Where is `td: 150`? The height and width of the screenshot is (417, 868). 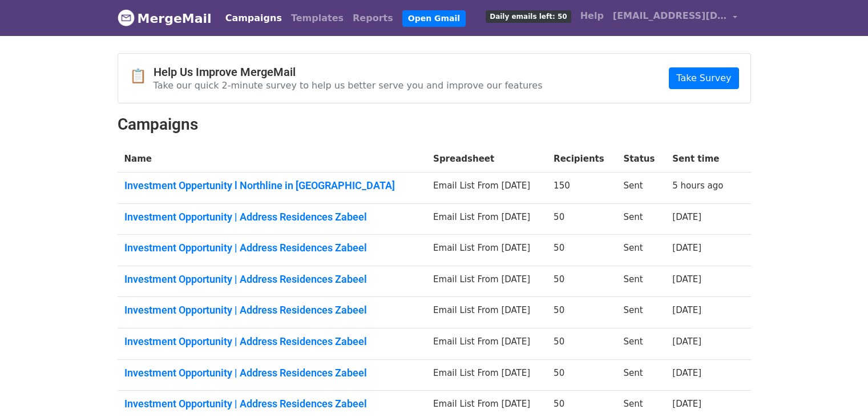 td: 150 is located at coordinates (582, 188).